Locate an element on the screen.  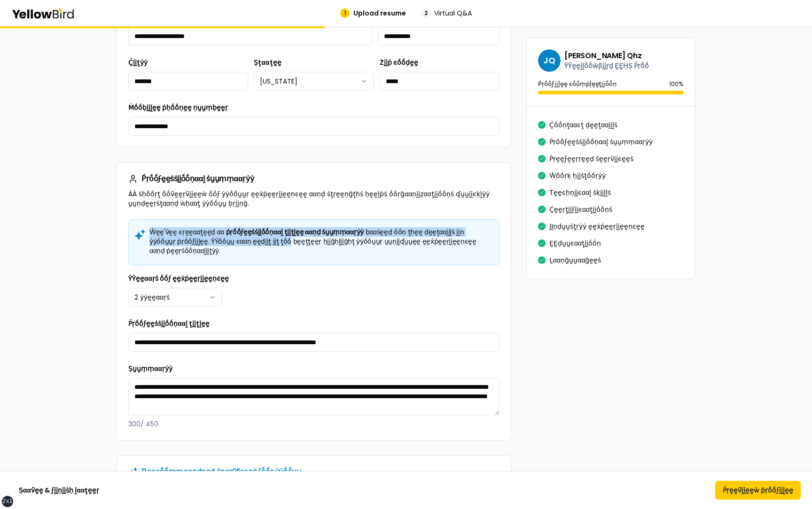
button: Ḉḛḛṛţḭḭϝḭḭͼααţḭḭṓṓṇṡ is located at coordinates (581, 209).